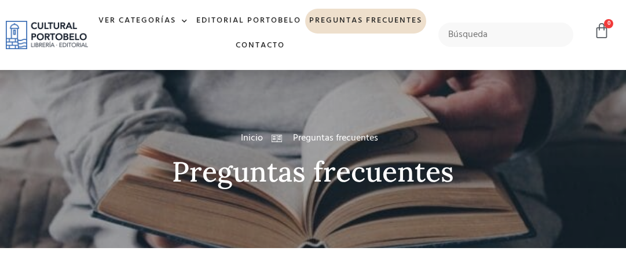  Describe the element at coordinates (609, 24) in the screenshot. I see `span: 0` at that location.